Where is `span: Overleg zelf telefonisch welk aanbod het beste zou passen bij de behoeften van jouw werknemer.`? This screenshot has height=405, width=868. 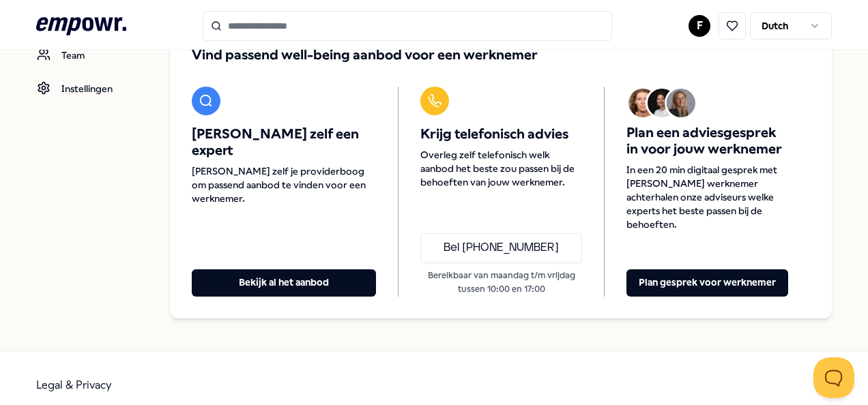 span: Overleg zelf telefonisch welk aanbod het beste zou passen bij de behoeften van jouw werknemer. is located at coordinates (501, 169).